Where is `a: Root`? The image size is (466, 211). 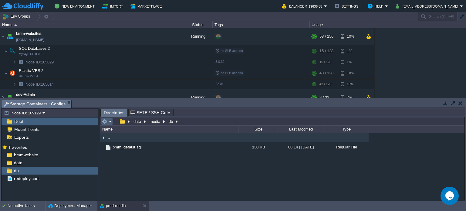 a: Root is located at coordinates (18, 121).